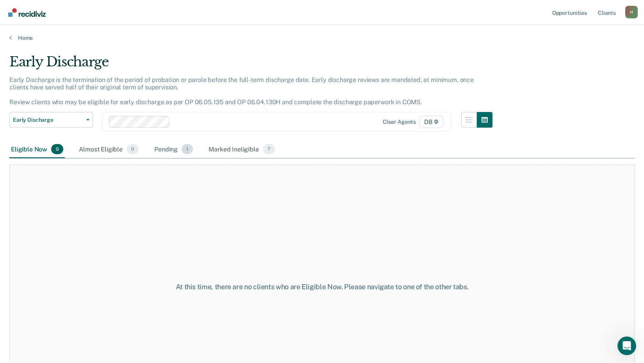 The image size is (644, 363). Describe the element at coordinates (27, 12) in the screenshot. I see `img: Recidiviz` at that location.